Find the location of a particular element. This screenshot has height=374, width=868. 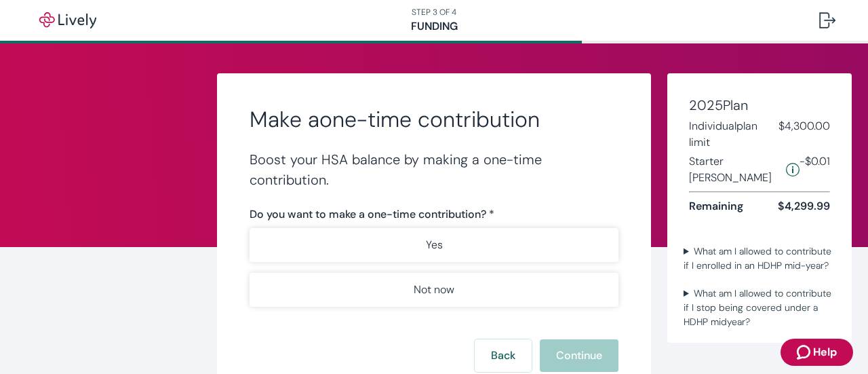

button: Lively will contribute $0.01 to establish your account is located at coordinates (793, 169).